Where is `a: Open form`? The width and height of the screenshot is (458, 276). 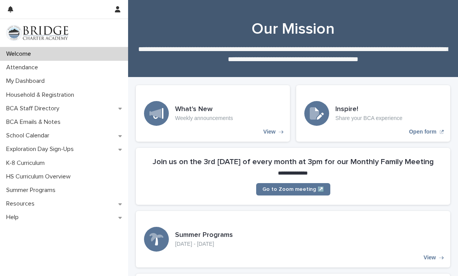
a: Open form is located at coordinates (373, 114).